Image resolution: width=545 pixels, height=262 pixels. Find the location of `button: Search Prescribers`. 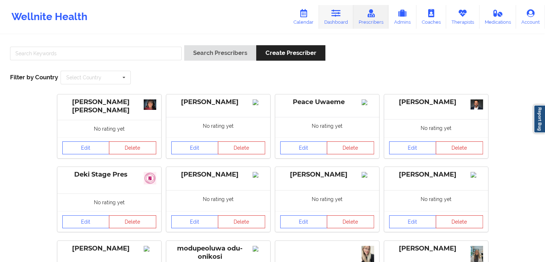

button: Search Prescribers is located at coordinates (220, 53).